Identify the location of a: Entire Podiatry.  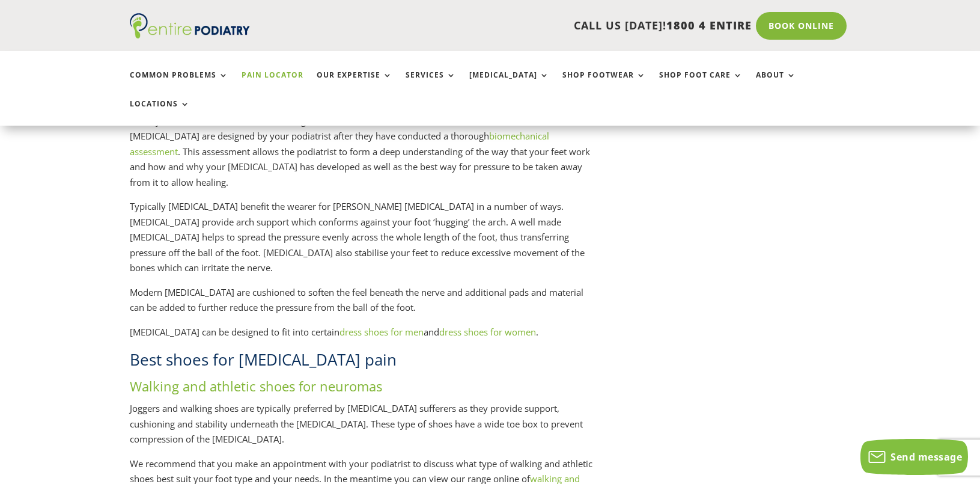
(190, 34).